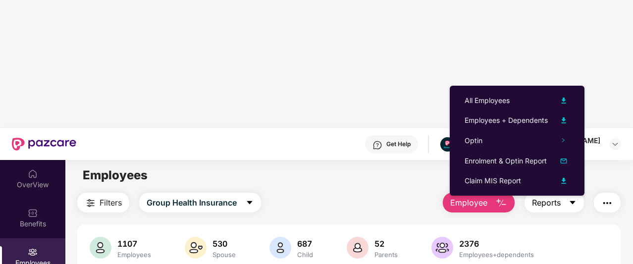 The image size is (633, 264). What do you see at coordinates (386, 254) in the screenshot?
I see `div: Parents` at bounding box center [386, 254].